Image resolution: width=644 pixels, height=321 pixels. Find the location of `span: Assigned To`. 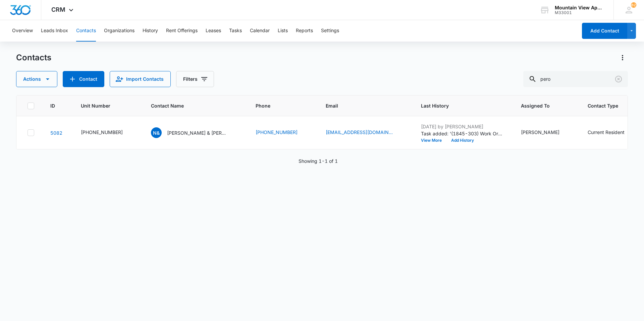

span: Assigned To is located at coordinates (541, 106).